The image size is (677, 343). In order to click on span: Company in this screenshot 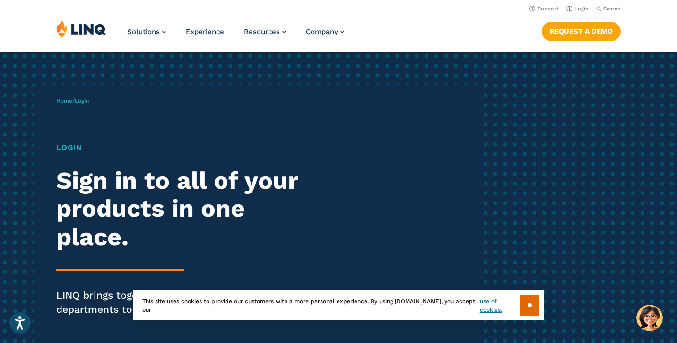, I will do `click(322, 32)`.